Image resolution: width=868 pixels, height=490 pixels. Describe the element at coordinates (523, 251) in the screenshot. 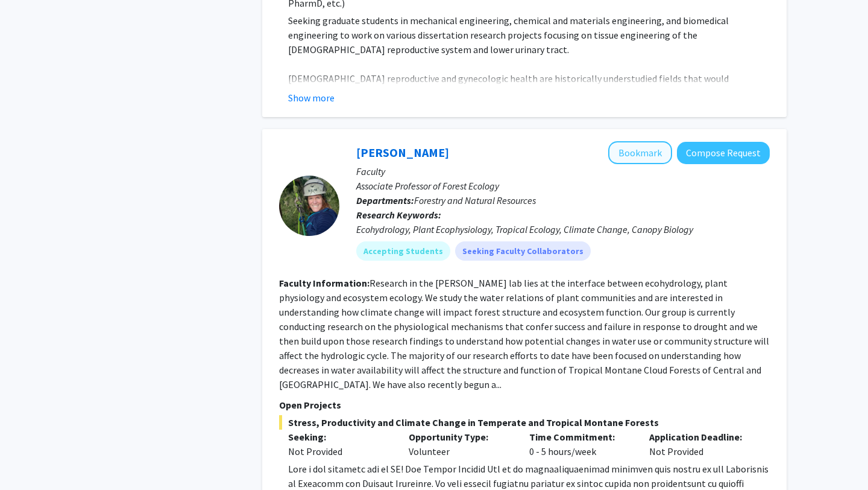

I see `mat-chip: Seeking Faculty Collaborators` at that location.